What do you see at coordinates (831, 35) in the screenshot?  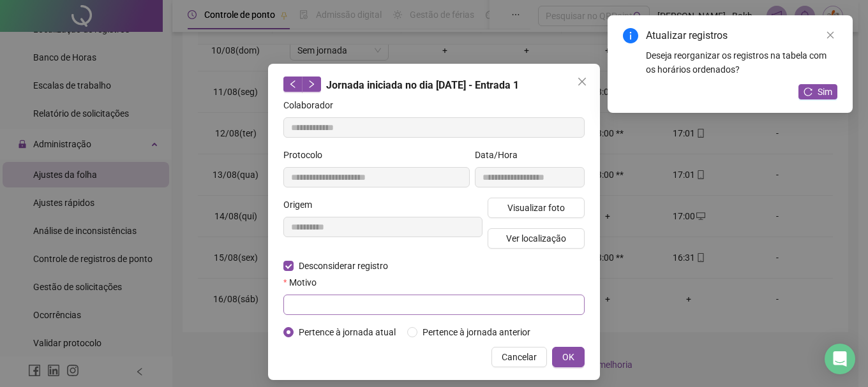 I see `a: Close` at bounding box center [831, 35].